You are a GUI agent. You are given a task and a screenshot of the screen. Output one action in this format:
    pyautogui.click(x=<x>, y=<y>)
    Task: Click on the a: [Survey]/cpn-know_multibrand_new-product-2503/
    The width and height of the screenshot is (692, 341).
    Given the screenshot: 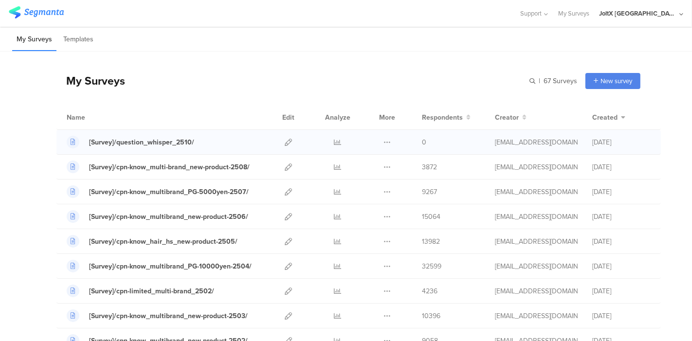 What is the action you would take?
    pyautogui.click(x=157, y=316)
    